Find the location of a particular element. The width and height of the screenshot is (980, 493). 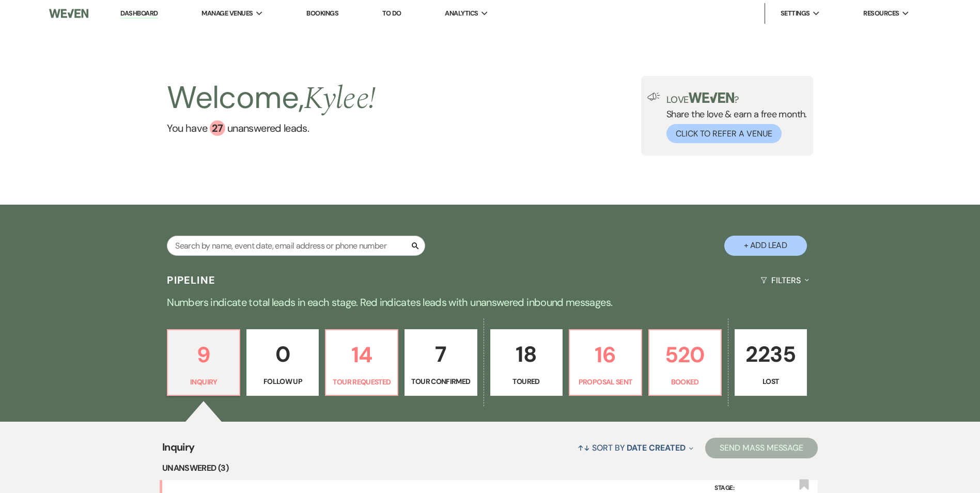

p: 520 is located at coordinates (685, 354).